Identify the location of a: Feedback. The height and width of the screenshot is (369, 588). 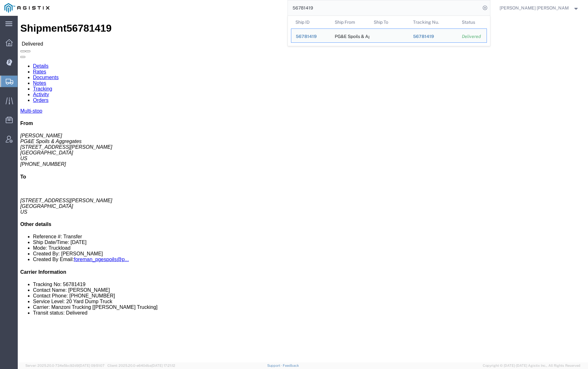
(291, 366).